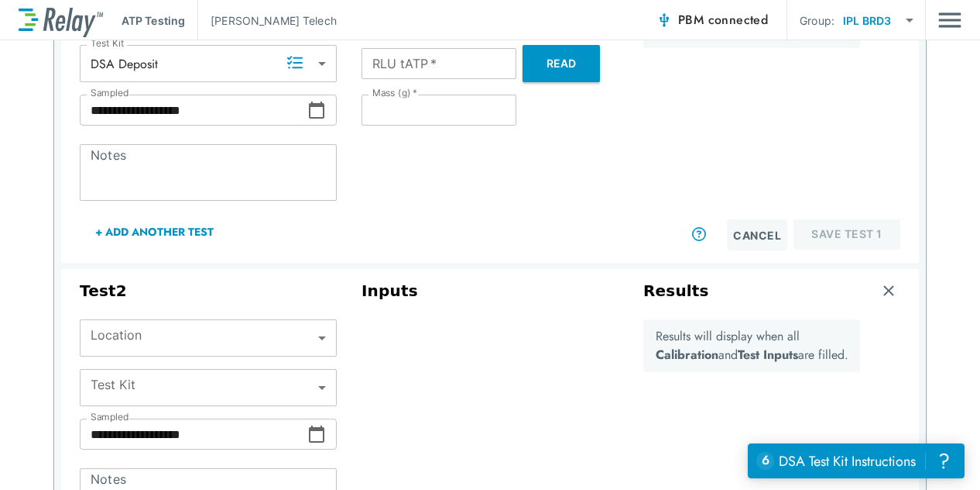 This screenshot has height=490, width=980. I want to click on div: DSA Deposit, so click(208, 64).